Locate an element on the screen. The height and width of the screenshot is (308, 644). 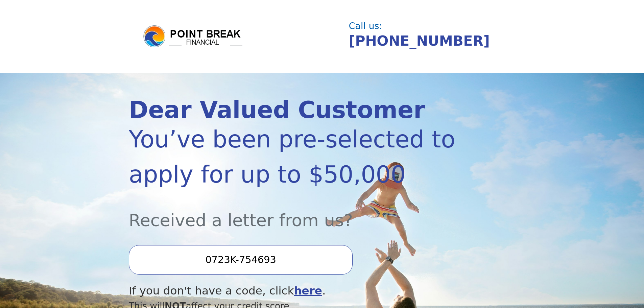
input: Enter your Offer Code: is located at coordinates (241, 259).